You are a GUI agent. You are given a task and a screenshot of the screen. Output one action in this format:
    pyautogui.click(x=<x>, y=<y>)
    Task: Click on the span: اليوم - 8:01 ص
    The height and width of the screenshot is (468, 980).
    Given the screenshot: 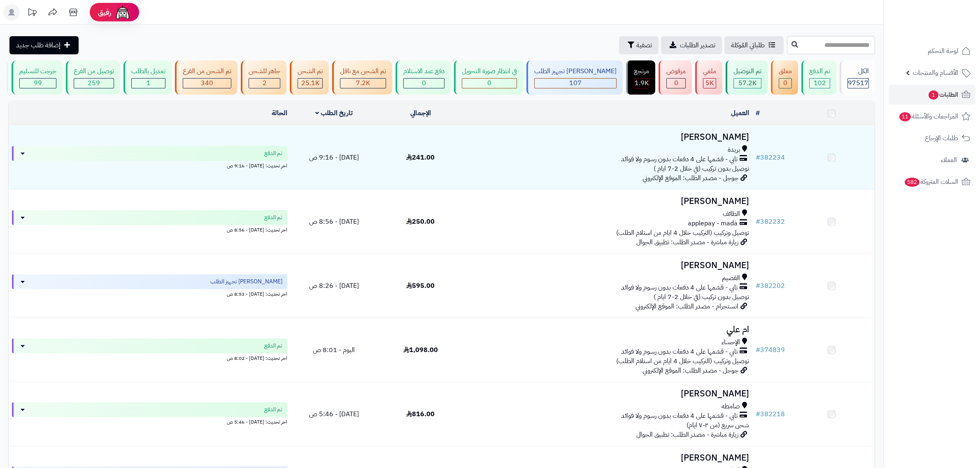 What is the action you would take?
    pyautogui.click(x=334, y=350)
    